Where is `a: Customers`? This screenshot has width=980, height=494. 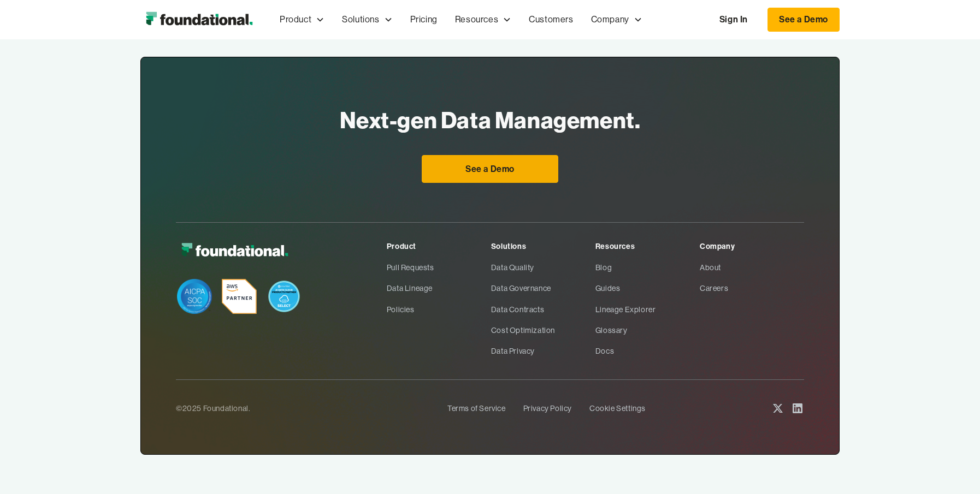
a: Customers is located at coordinates (550, 19).